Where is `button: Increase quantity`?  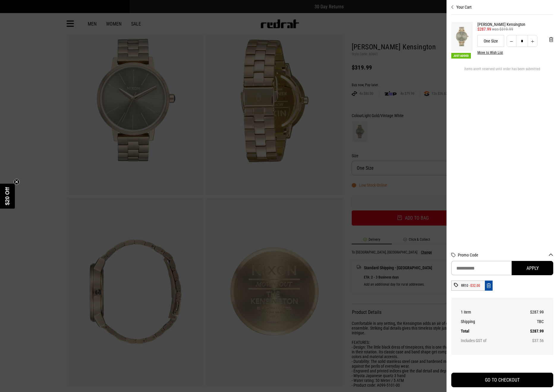
button: Increase quantity is located at coordinates (533, 41).